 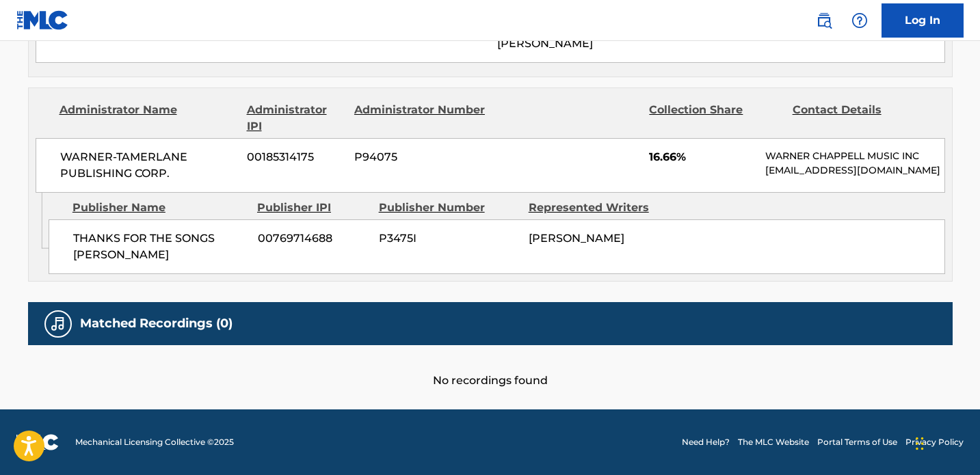 I want to click on a: Public Search, so click(x=824, y=21).